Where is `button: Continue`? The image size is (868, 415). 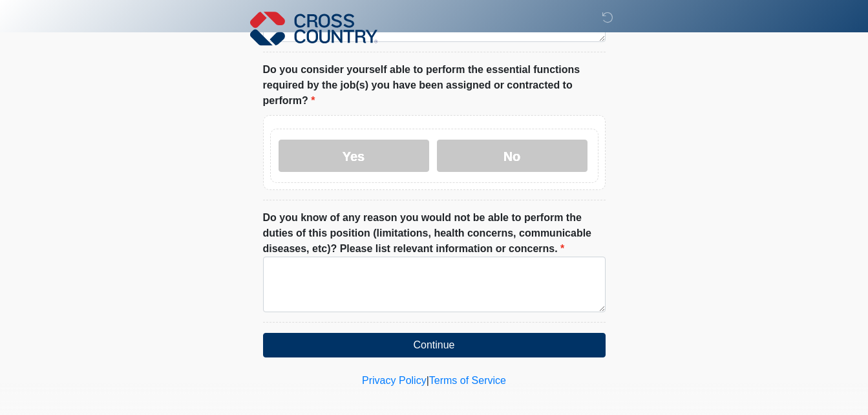 button: Continue is located at coordinates (434, 346).